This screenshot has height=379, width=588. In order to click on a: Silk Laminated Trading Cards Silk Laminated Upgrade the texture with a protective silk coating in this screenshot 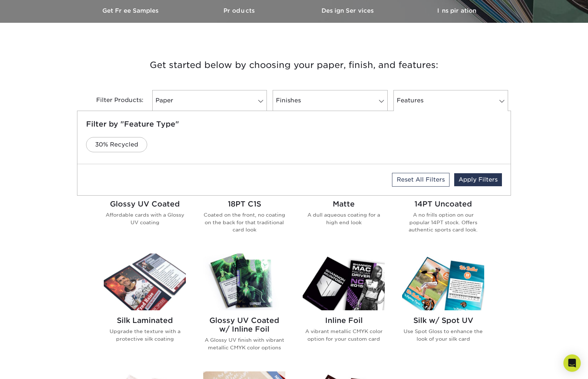, I will do `click(145, 308)`.